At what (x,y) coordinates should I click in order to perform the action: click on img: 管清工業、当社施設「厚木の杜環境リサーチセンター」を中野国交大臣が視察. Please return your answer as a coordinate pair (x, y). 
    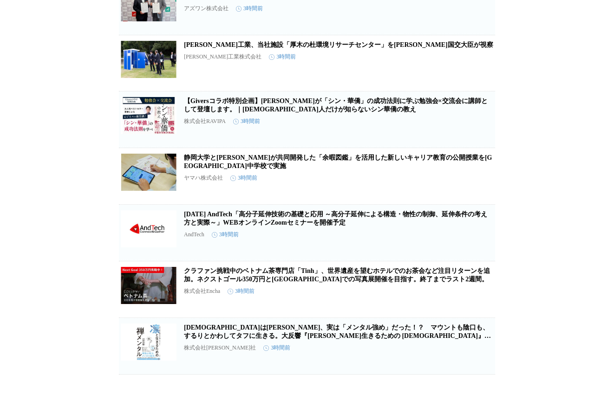
    Looking at the image, I should click on (149, 59).